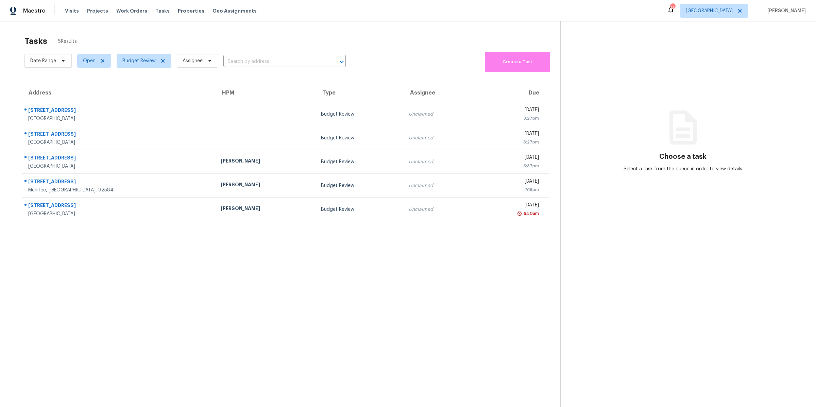 This screenshot has height=407, width=816. Describe the element at coordinates (438, 93) in the screenshot. I see `th: Assignee` at that location.